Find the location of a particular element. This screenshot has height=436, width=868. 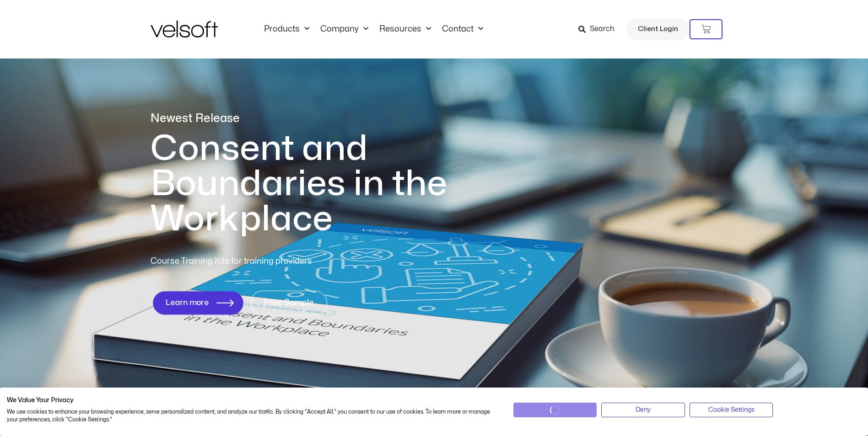

button: Deny all cookies is located at coordinates (642, 410).